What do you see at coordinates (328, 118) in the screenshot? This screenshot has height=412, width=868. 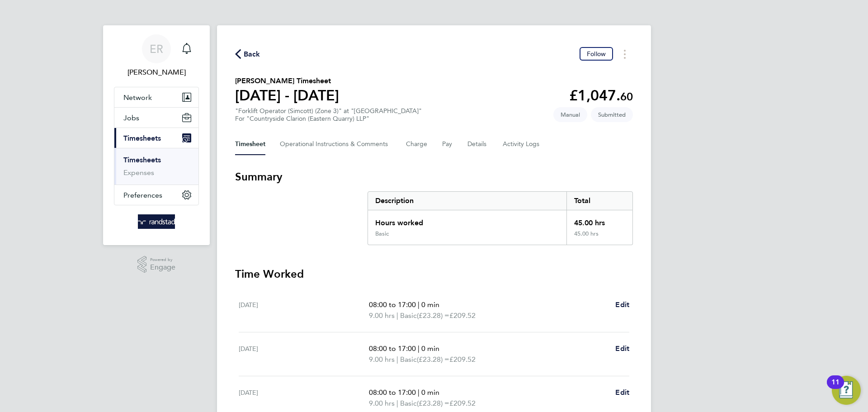 I see `div: For "Countryside Clarion (Eastern Quarry) LLP"` at bounding box center [328, 118].